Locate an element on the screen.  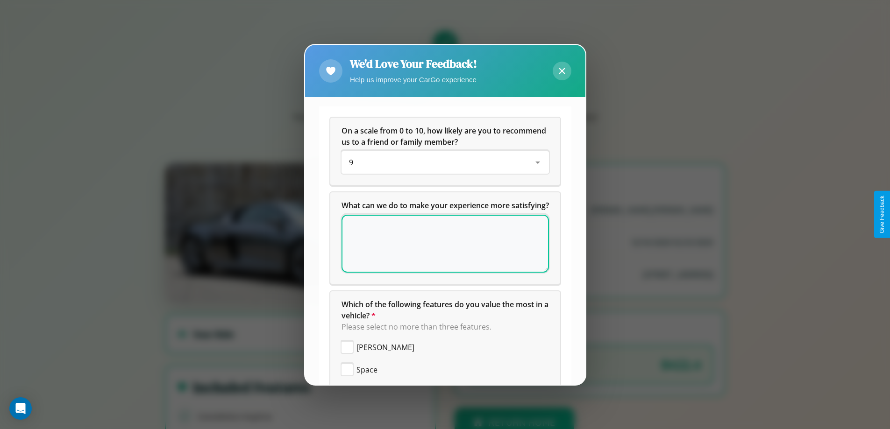
span: On a scale from 0 to 10, how likely are you to recommend us to a friend or family member? is located at coordinates (445, 136).